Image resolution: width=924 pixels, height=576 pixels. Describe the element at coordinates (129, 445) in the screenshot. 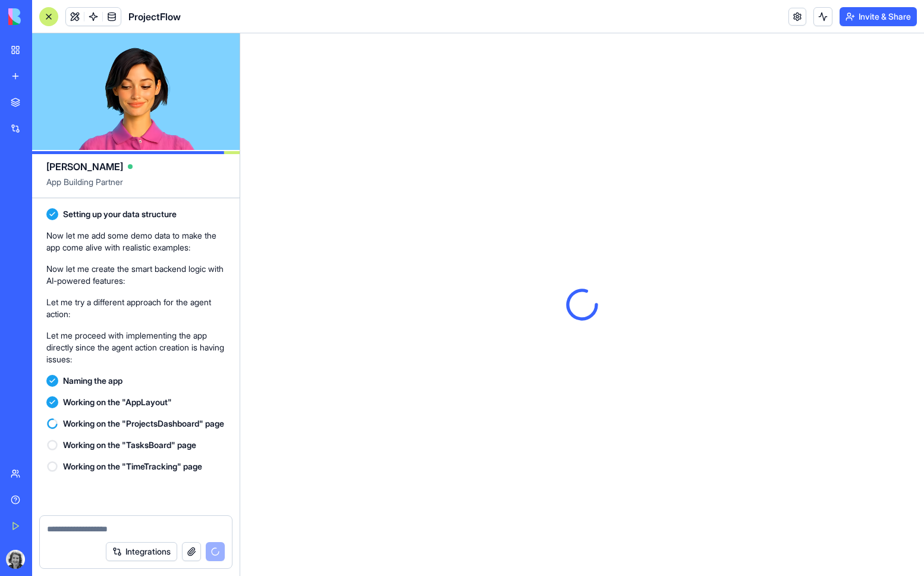

I see `span: Working on the "TasksBoard" page` at that location.